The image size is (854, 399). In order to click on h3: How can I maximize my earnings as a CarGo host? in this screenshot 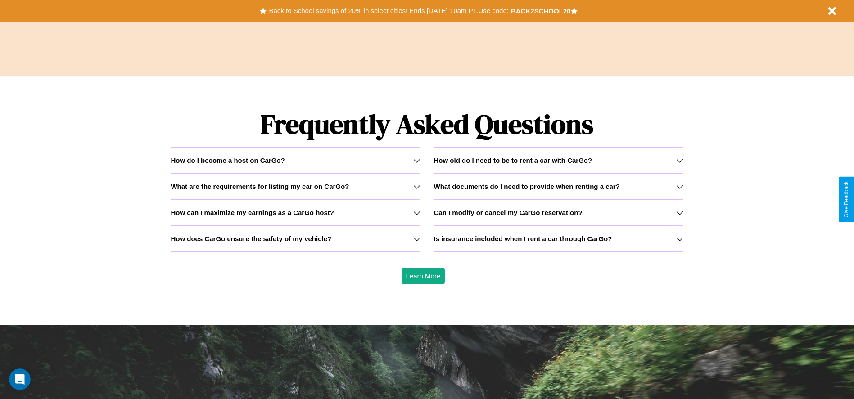, I will do `click(252, 213)`.